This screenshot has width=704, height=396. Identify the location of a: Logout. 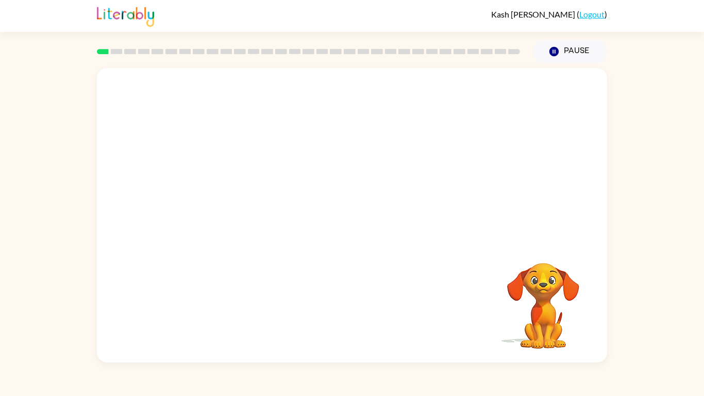
(591, 14).